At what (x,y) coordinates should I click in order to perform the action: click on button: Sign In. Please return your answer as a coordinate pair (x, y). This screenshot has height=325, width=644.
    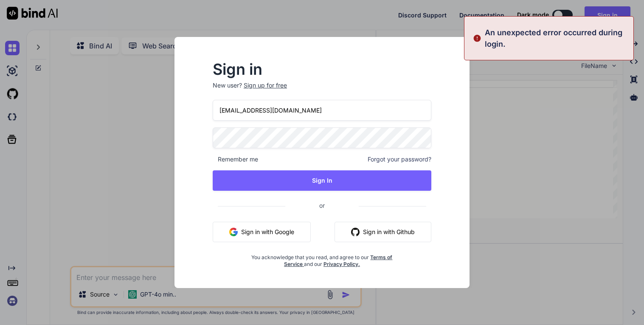
    Looking at the image, I should click on (322, 180).